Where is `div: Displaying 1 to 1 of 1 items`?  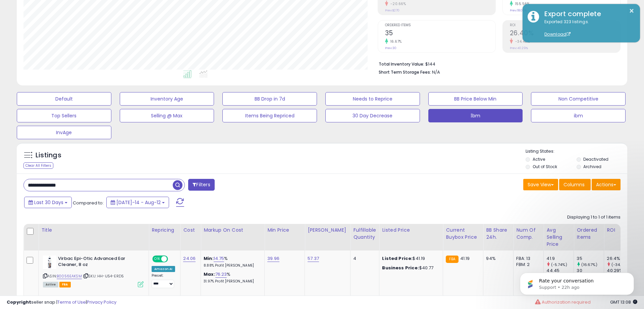 div: Displaying 1 to 1 of 1 items is located at coordinates (593, 217).